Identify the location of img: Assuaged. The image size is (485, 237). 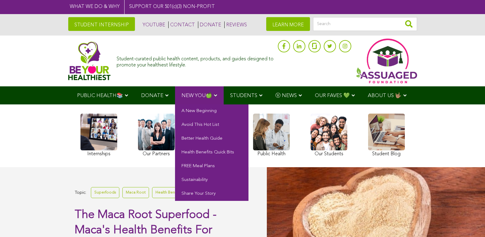
(89, 61).